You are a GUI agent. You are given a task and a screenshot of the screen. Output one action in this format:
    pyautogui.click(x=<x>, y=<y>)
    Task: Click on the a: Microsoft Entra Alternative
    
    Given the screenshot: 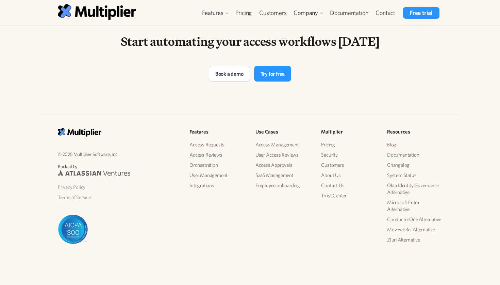 What is the action you would take?
    pyautogui.click(x=415, y=206)
    